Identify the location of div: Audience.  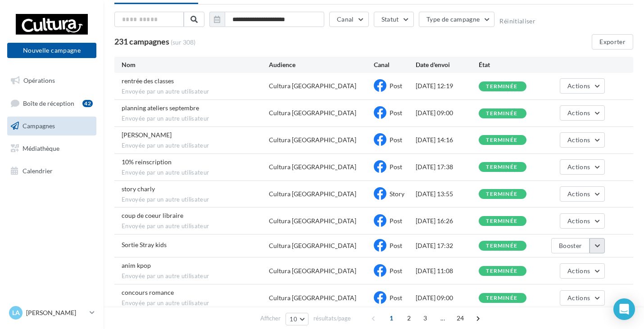
(321, 65).